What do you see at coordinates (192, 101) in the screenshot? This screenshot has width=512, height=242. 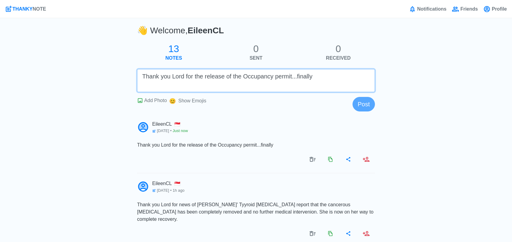 I see `div: Show Emojis` at bounding box center [192, 101].